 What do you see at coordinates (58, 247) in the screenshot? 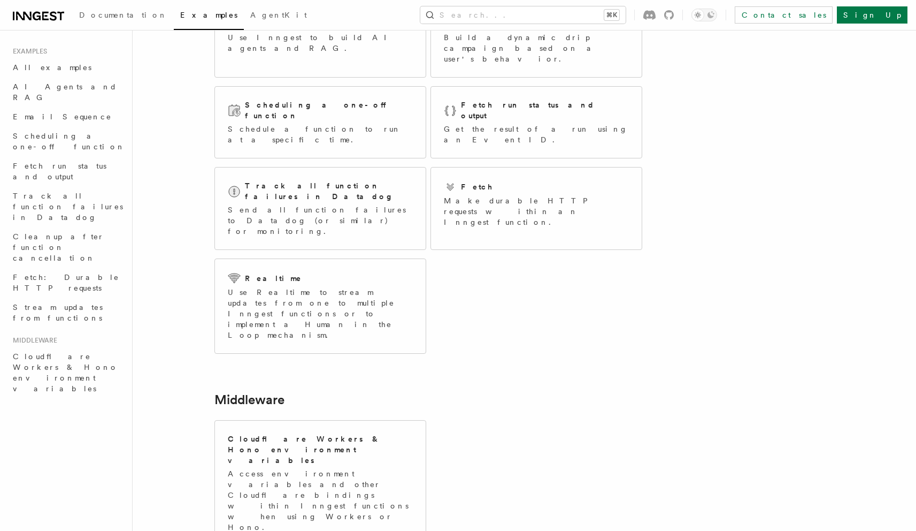
I see `span: Cleanup after function cancellation` at bounding box center [58, 247].